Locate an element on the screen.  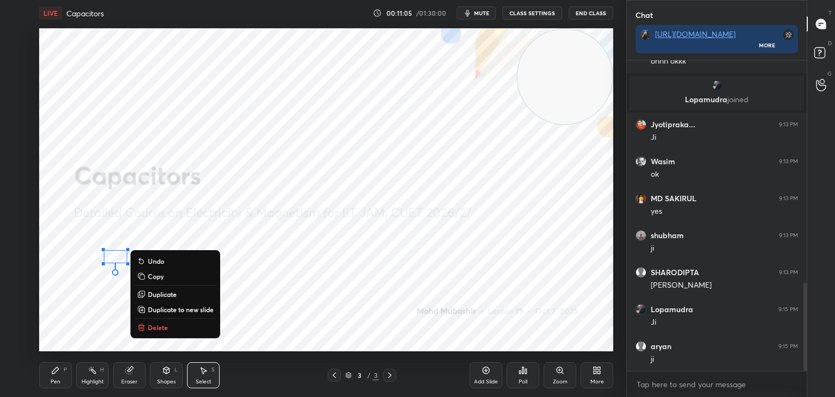
div: ok is located at coordinates (724, 175).